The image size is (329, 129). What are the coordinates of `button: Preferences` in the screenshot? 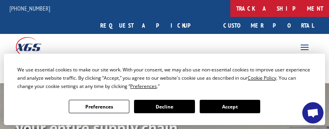 It's located at (99, 106).